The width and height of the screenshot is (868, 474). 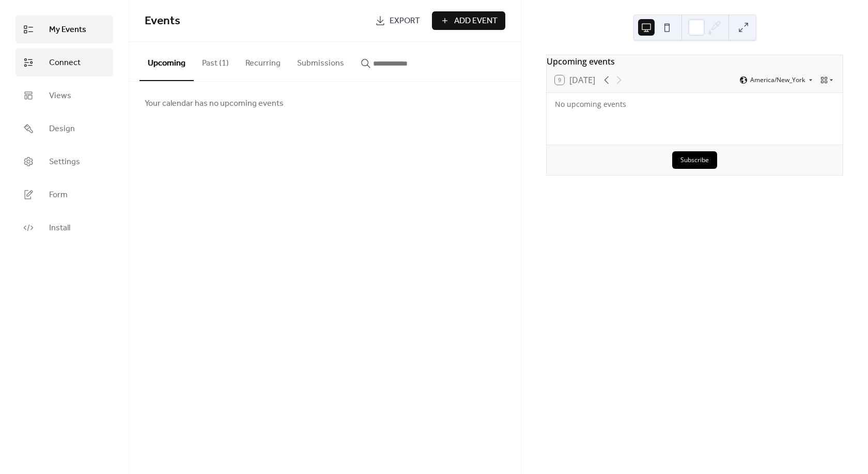 I want to click on span: Connect, so click(x=65, y=63).